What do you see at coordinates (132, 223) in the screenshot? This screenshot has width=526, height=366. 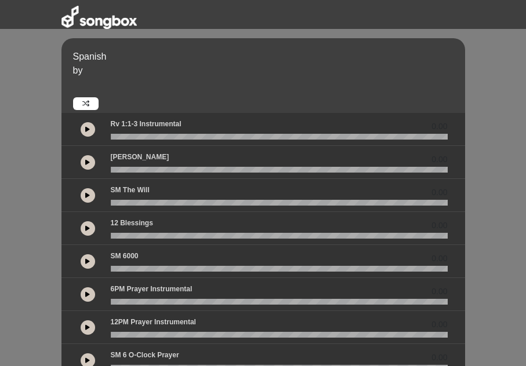 I see `p: 12 Blessings` at bounding box center [132, 223].